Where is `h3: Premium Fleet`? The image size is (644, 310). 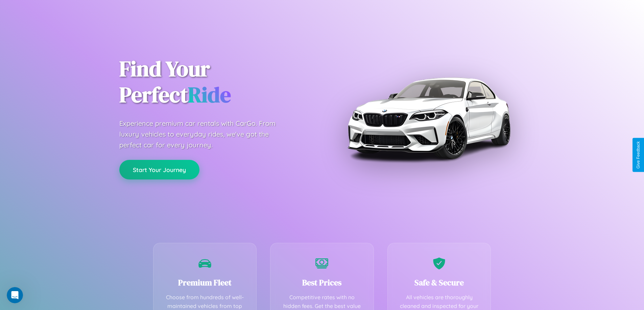 h3: Premium Fleet is located at coordinates (205, 282).